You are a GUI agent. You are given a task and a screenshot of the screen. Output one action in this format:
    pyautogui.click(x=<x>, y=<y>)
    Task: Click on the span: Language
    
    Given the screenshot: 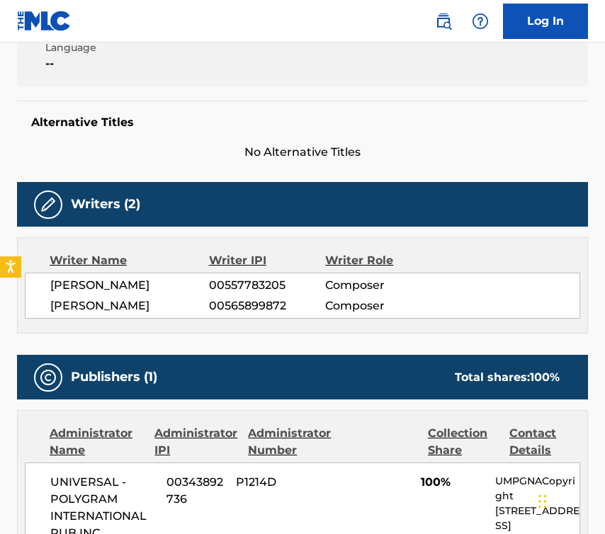 What is the action you would take?
    pyautogui.click(x=111, y=47)
    